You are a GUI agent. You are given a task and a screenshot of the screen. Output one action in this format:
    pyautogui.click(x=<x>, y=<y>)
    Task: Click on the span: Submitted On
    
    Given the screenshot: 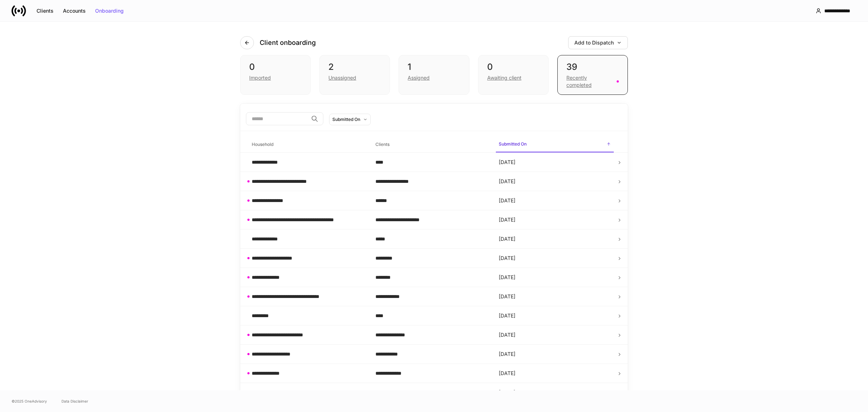 What is the action you would take?
    pyautogui.click(x=555, y=144)
    